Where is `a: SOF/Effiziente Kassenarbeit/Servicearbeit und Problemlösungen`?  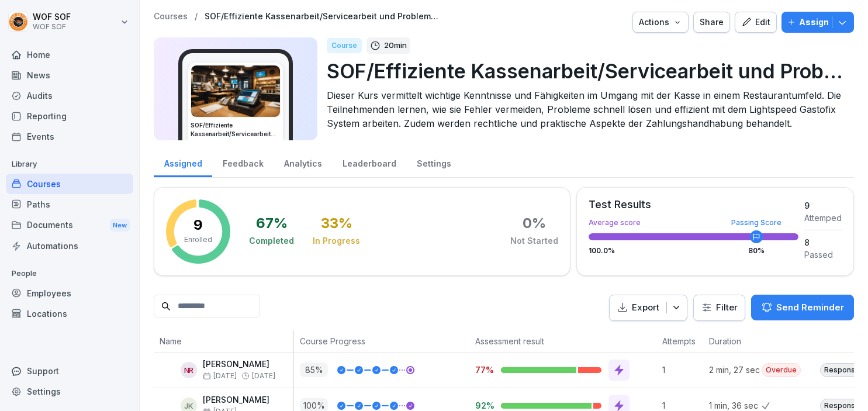 a: SOF/Effiziente Kassenarbeit/Servicearbeit und Problemlösungen is located at coordinates (322, 16).